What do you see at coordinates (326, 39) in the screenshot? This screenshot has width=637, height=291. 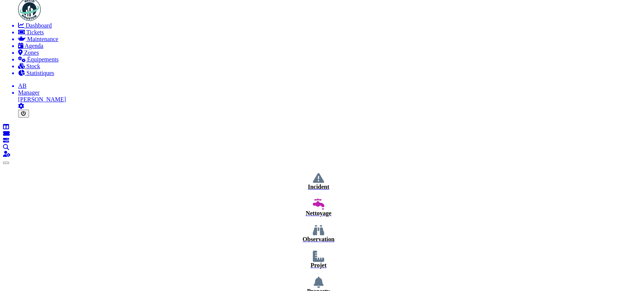 I see `a: Maintenance` at bounding box center [326, 39].